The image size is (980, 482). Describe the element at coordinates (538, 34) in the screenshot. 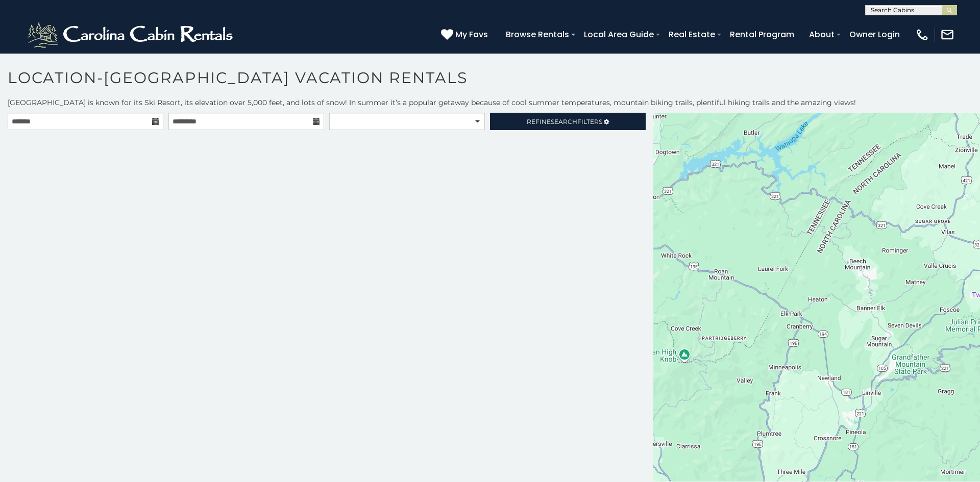

I see `a: Browse Rentals` at that location.